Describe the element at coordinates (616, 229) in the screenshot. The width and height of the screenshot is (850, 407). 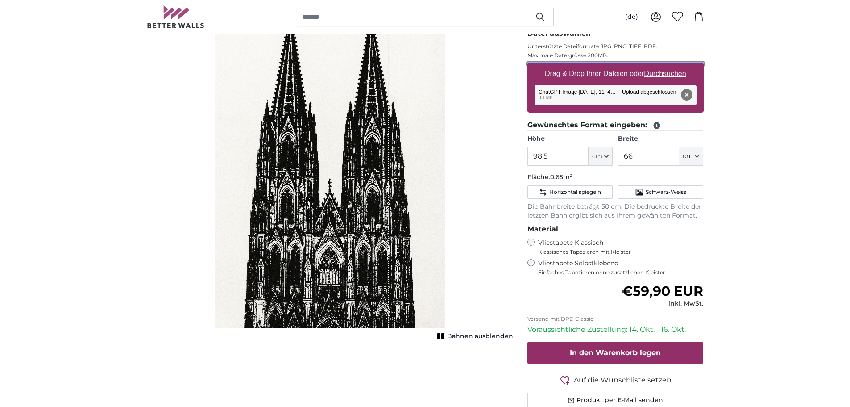
I see `legend: Material` at that location.